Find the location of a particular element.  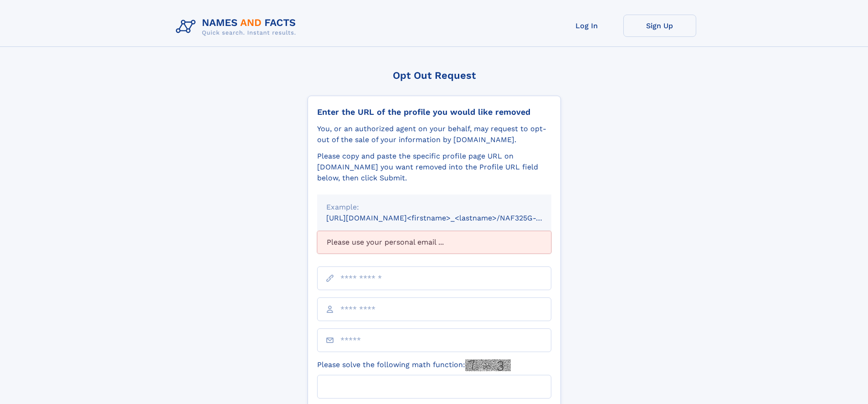

div: Opt Out Request is located at coordinates (434, 75).